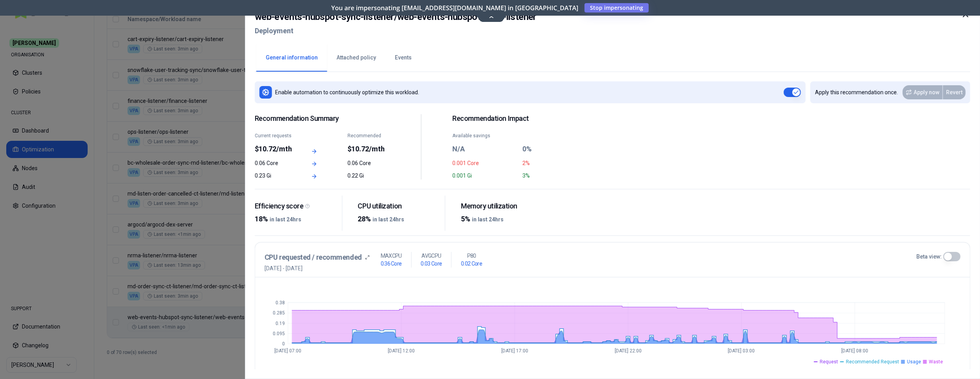 Image resolution: width=980 pixels, height=379 pixels. Describe the element at coordinates (936, 362) in the screenshot. I see `span: Waste` at that location.